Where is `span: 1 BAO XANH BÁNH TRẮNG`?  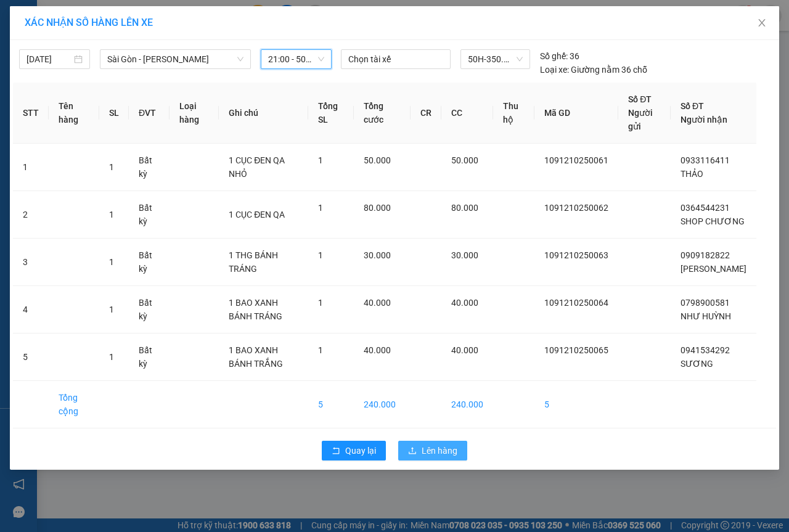 span: 1 BAO XANH BÁNH TRẮNG is located at coordinates (256, 357).